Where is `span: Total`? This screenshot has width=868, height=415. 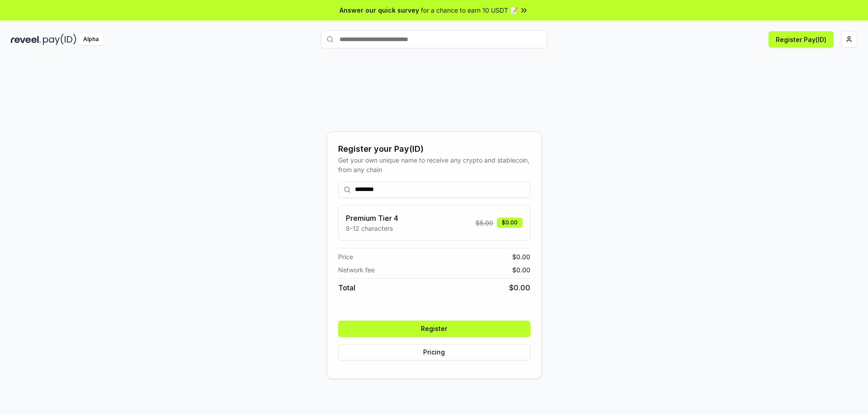
span: Total is located at coordinates (346, 288).